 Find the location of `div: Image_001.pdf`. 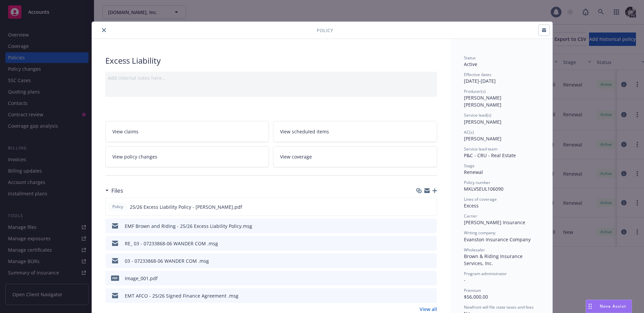

div: Image_001.pdf is located at coordinates (141, 278).